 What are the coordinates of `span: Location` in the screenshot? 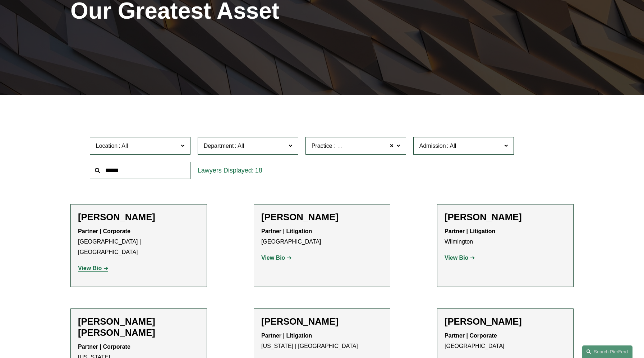 It's located at (107, 146).